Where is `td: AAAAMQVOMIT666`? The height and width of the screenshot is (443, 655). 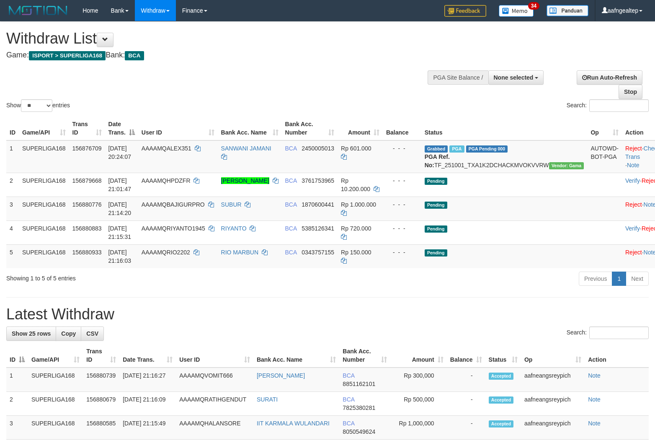
td: AAAAMQVOMIT666 is located at coordinates (214, 380).